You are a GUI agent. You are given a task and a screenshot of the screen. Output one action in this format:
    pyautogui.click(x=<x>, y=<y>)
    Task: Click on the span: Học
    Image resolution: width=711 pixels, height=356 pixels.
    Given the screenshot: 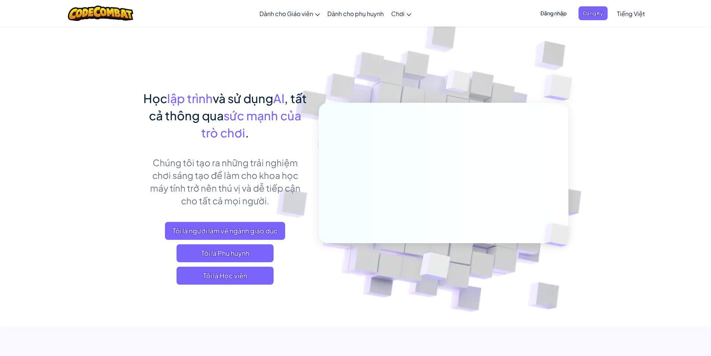 What is the action you would take?
    pyautogui.click(x=155, y=98)
    